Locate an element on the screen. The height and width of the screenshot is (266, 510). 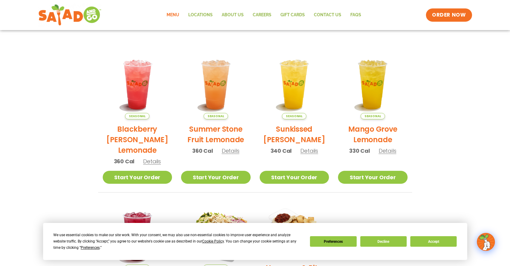
button: Accept is located at coordinates (433, 241).